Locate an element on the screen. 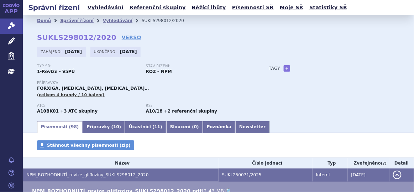  span: Ukončeno: is located at coordinates (106, 52).